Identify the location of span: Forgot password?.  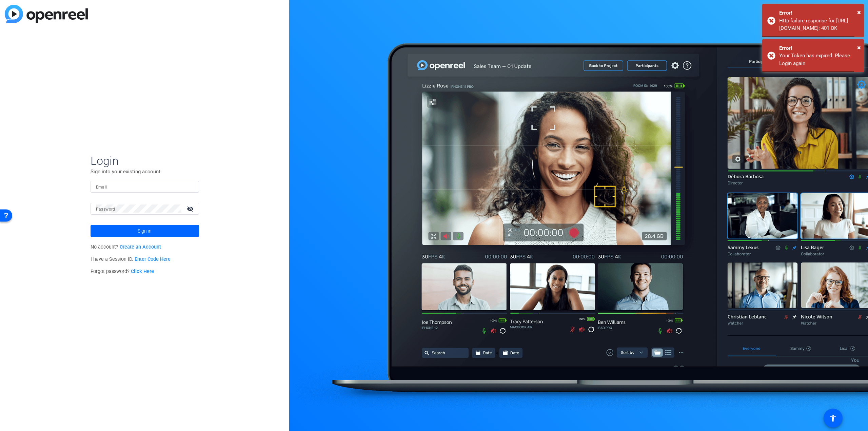
(123, 271).